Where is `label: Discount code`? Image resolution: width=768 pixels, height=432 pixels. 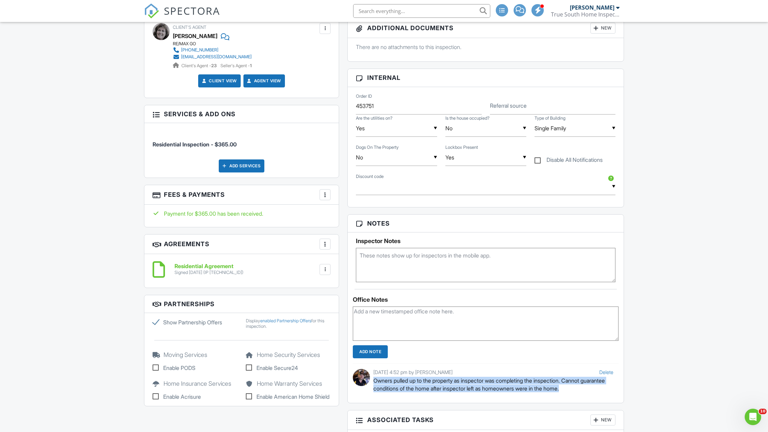
label: Discount code is located at coordinates (369, 176).